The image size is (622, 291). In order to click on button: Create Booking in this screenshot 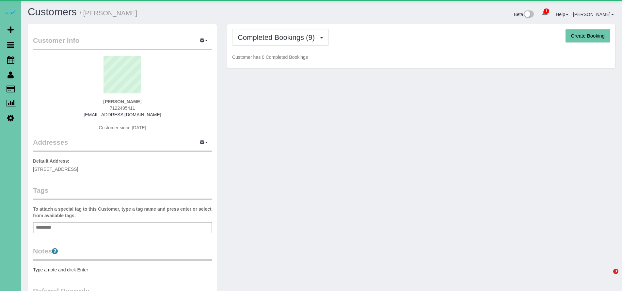, I will do `click(588, 36)`.